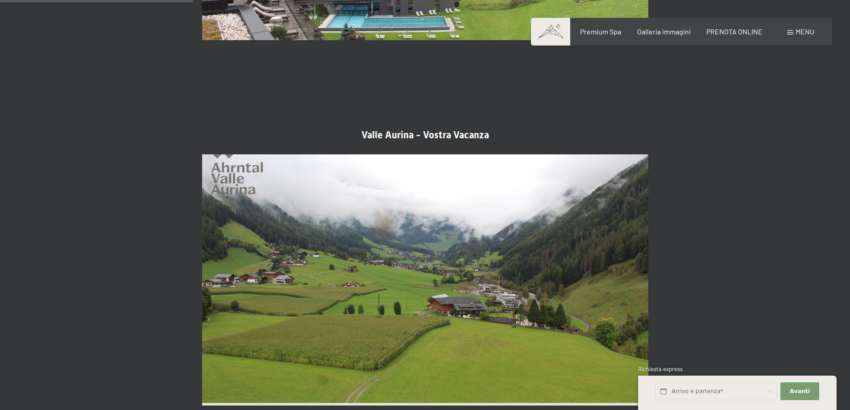  What do you see at coordinates (600, 31) in the screenshot?
I see `a: Premium Spa` at bounding box center [600, 31].